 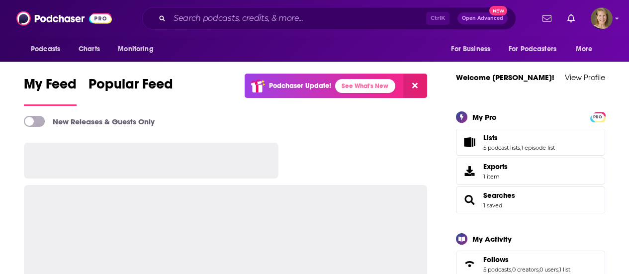 I want to click on span: PRO, so click(x=597, y=117).